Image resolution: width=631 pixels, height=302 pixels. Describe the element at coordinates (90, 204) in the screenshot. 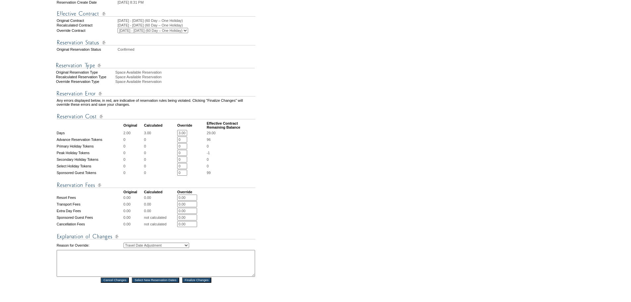

I see `td: Transport Fees` at that location.